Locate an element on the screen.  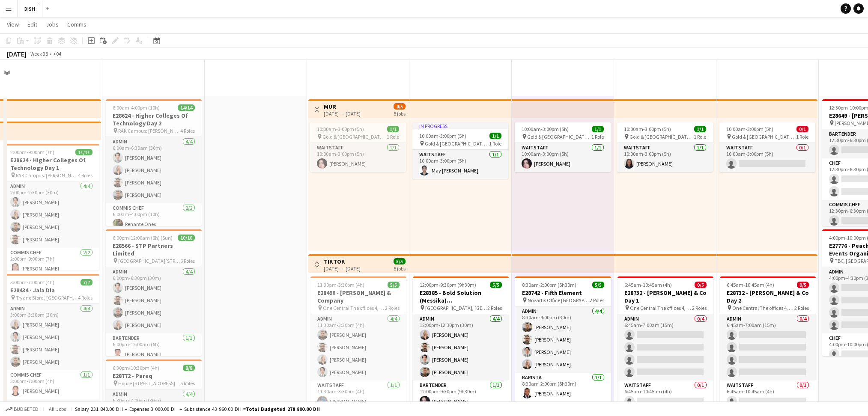
span: 5 Roles is located at coordinates (188, 383).